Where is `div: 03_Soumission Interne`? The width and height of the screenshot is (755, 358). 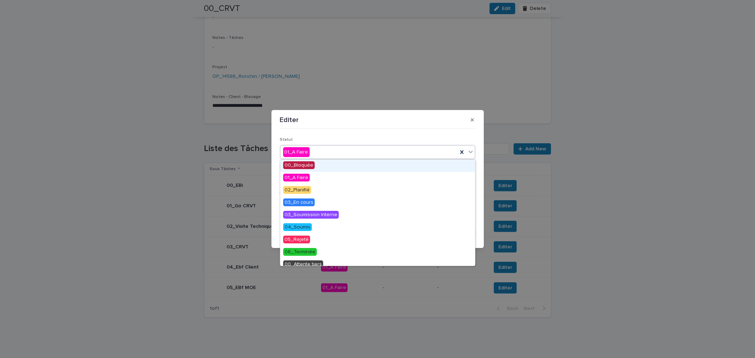 div: 03_Soumission Interne is located at coordinates (377, 215).